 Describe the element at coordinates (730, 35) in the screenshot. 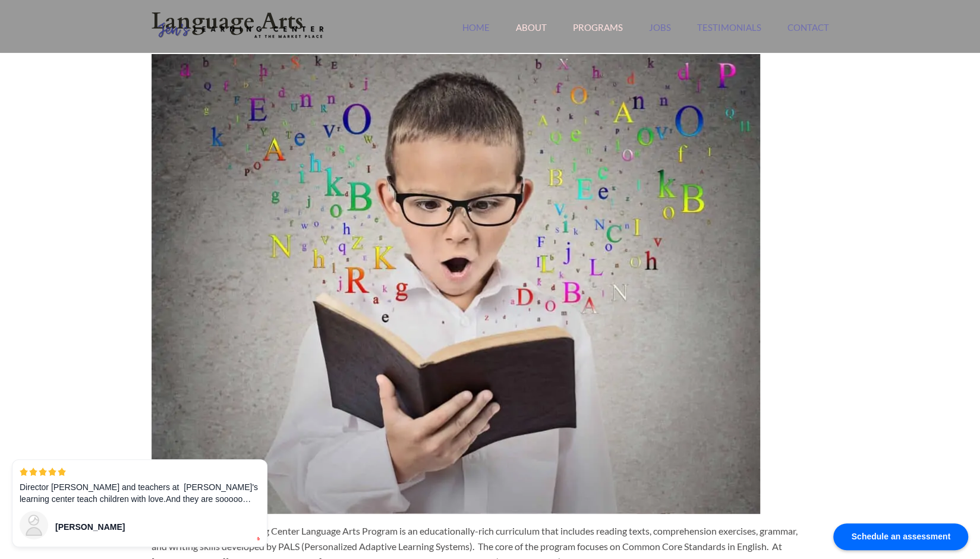

I see `a: Testimonials` at that location.